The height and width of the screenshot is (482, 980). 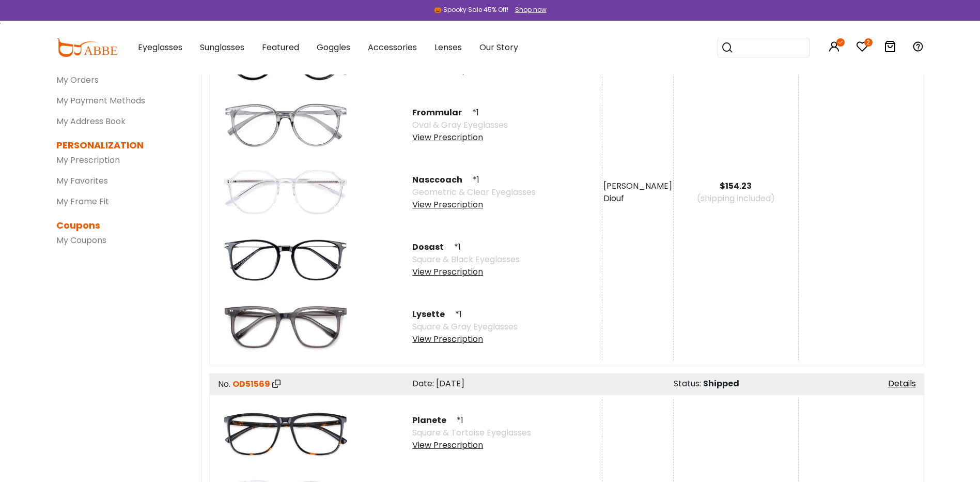 I want to click on span: Square & Black Eyeglasses, so click(x=466, y=259).